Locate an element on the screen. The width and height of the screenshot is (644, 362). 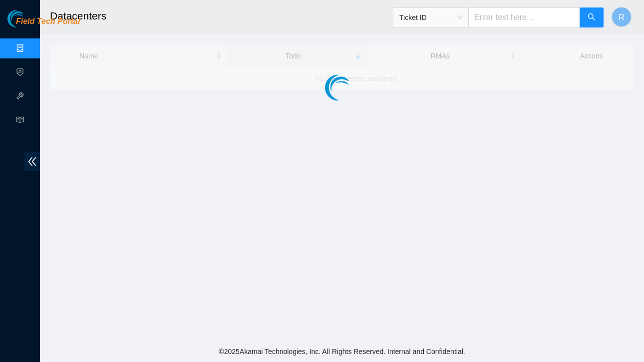
img: Akamai Technologies is located at coordinates (29, 19).